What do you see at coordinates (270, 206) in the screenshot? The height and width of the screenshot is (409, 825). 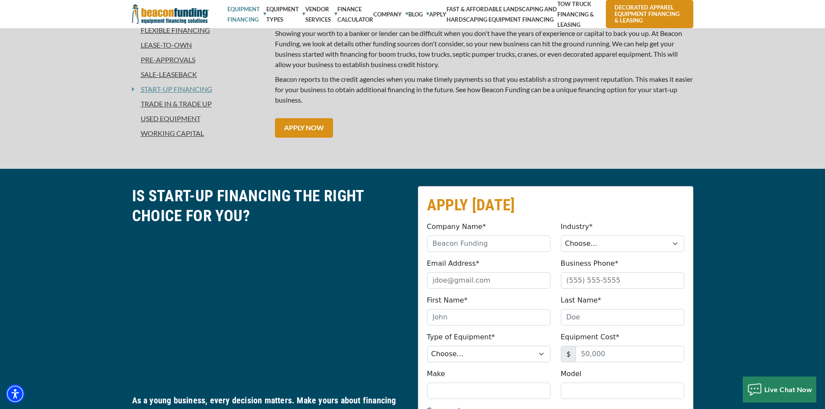 I see `h2: IS START-UP FINANCING THE RIGHT CHOICE FOR YOU?` at bounding box center [270, 206].